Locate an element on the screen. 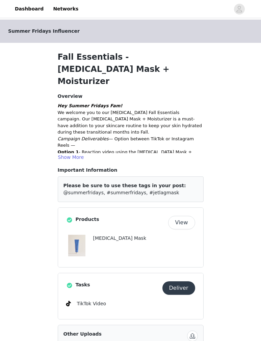  p: Important Information is located at coordinates (131, 170).